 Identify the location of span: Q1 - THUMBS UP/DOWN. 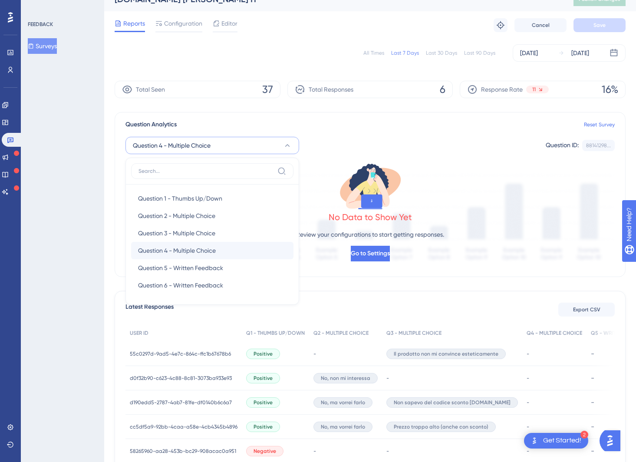
(275, 333).